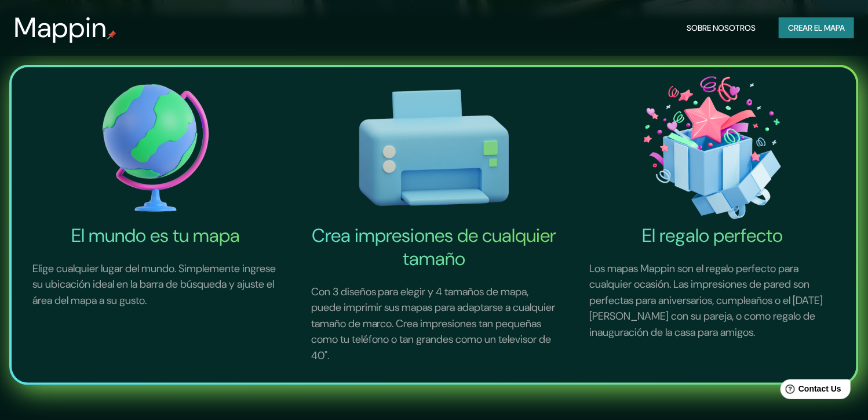  What do you see at coordinates (817, 28) in the screenshot?
I see `button: Crear el mapa` at bounding box center [817, 28].